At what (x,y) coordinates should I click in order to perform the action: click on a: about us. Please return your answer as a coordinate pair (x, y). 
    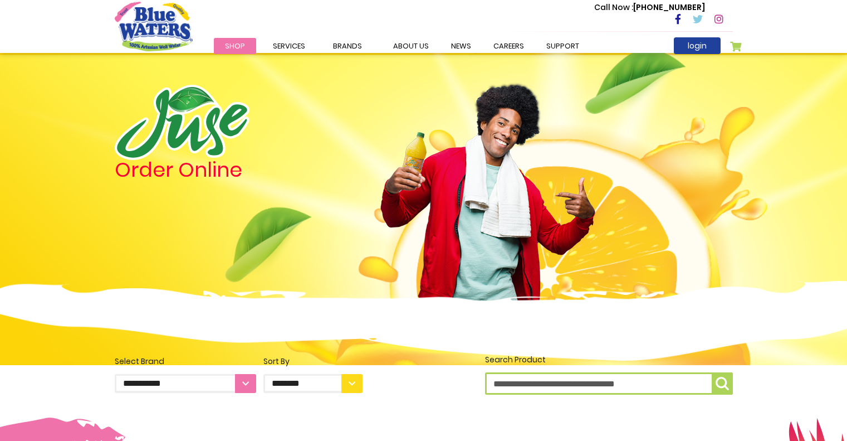
    Looking at the image, I should click on (411, 46).